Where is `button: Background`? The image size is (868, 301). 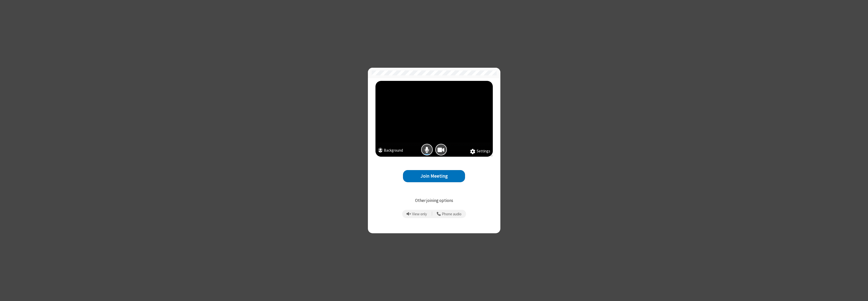 button: Background is located at coordinates (390, 150).